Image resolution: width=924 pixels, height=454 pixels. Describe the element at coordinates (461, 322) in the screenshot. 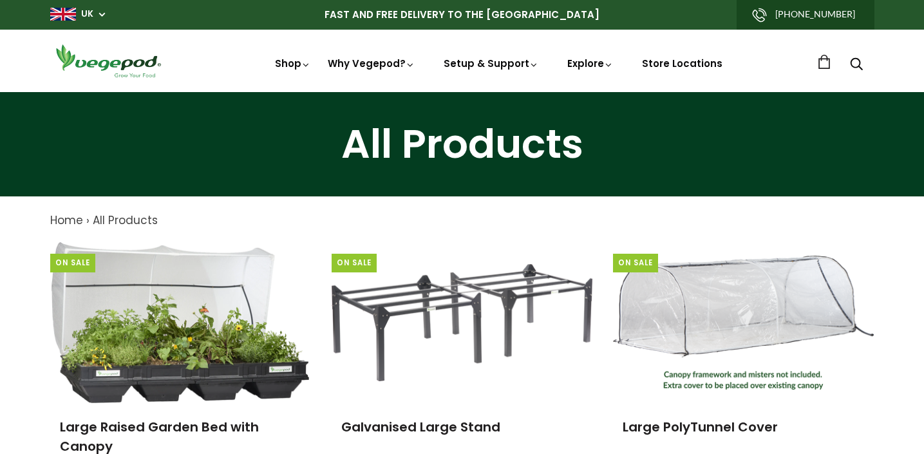

I see `img: Galvanised Large Stand` at that location.